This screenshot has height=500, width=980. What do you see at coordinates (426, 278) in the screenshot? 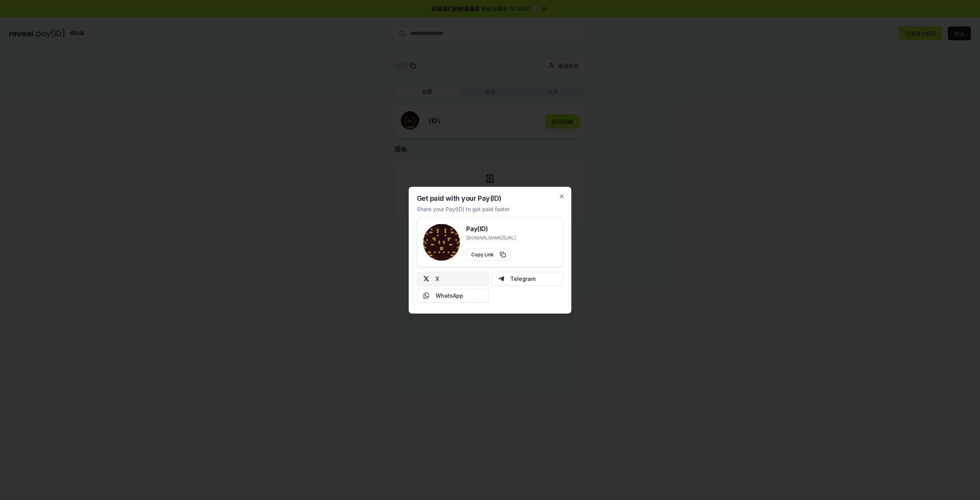
I see `img: X` at bounding box center [426, 278].